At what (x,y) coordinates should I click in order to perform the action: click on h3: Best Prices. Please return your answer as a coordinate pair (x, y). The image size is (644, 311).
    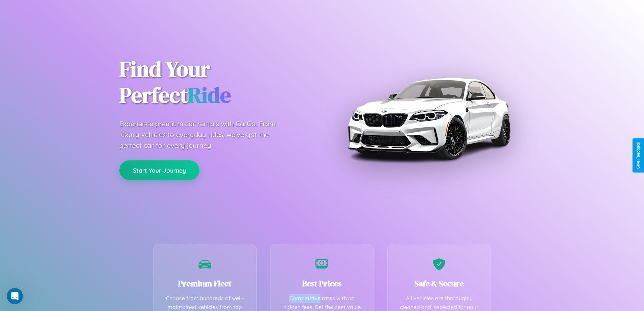
    Looking at the image, I should click on (322, 283).